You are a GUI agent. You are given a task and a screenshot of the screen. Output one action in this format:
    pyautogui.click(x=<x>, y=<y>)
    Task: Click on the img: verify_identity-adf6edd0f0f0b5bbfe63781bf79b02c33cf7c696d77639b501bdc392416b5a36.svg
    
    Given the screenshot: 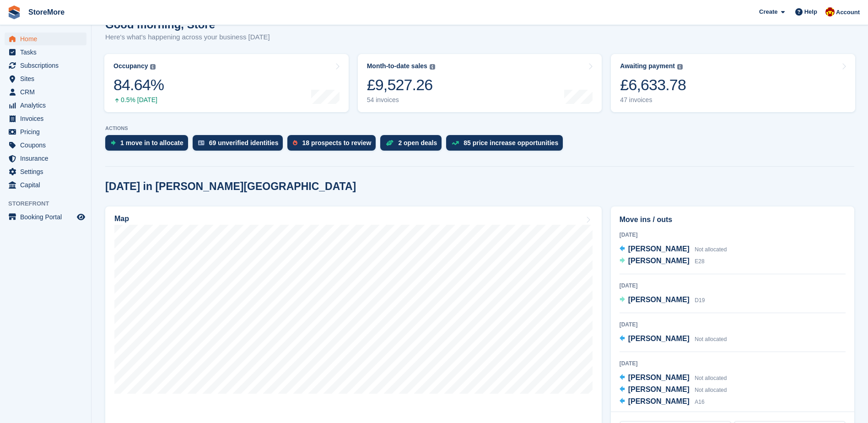 What is the action you would take?
    pyautogui.click(x=202, y=143)
    